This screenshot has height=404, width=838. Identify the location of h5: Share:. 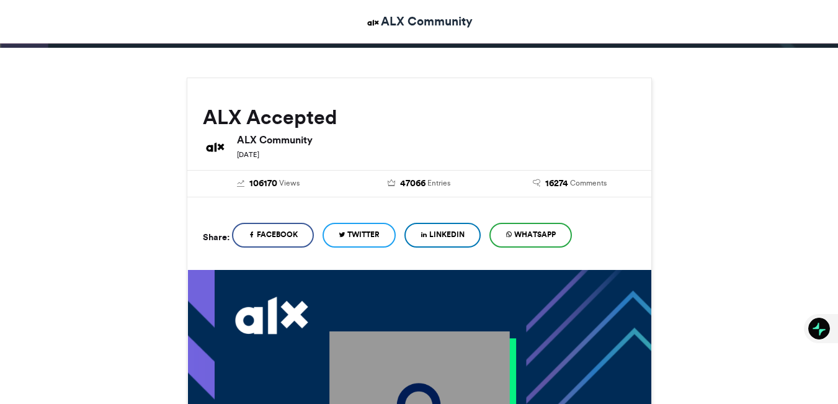
(216, 237).